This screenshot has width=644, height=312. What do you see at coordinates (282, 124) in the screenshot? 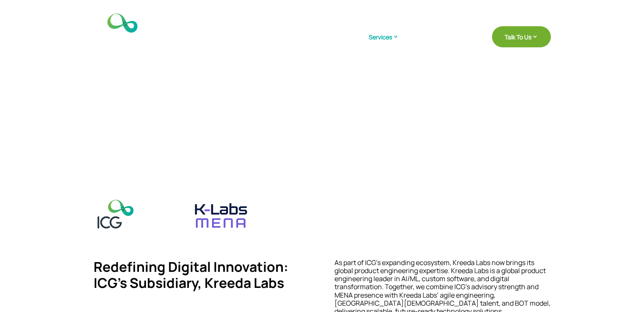
I see `span: Experience the power of our subsidiary, uniting ICG’s transformation vision with Kreeda Labs’ ful...` at bounding box center [282, 124].